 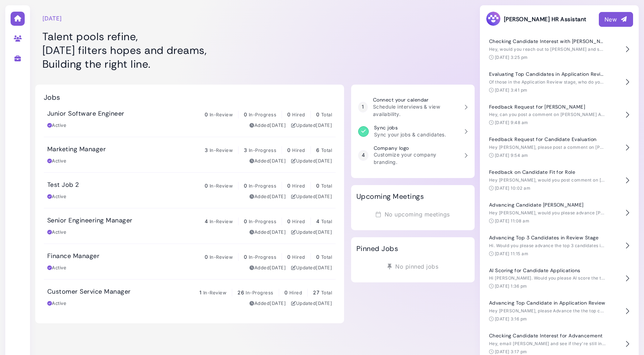 What do you see at coordinates (415, 100) in the screenshot?
I see `h3: Connect your calendar` at bounding box center [415, 100].